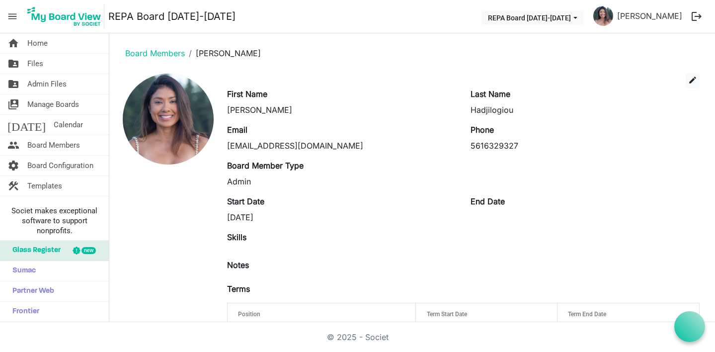 The image size is (715, 352). What do you see at coordinates (54, 145) in the screenshot?
I see `span: Board Members` at bounding box center [54, 145].